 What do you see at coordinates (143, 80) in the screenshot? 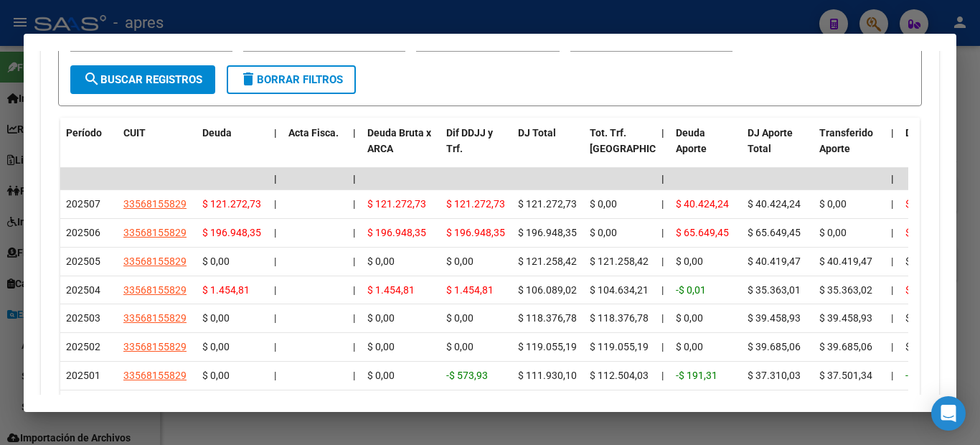
I see `span: Buscar Registros` at bounding box center [143, 80].